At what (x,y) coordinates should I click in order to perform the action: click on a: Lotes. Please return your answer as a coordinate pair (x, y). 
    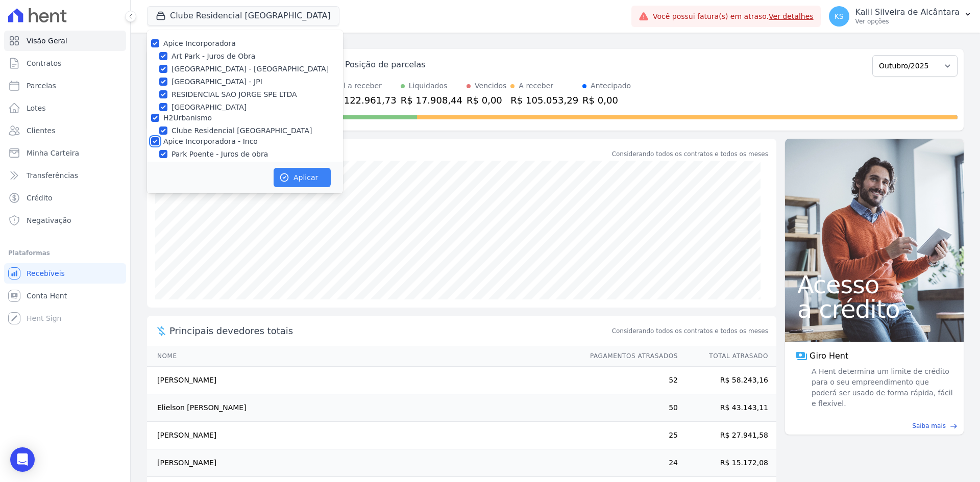
    Looking at the image, I should click on (65, 108).